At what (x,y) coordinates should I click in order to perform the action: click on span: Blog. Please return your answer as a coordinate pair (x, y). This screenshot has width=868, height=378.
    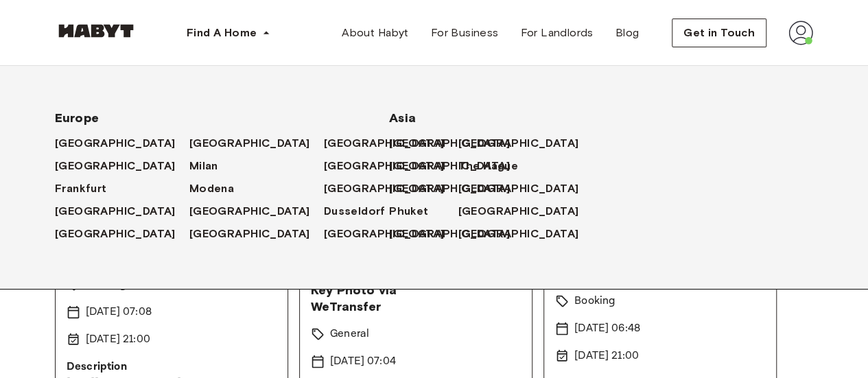
    Looking at the image, I should click on (627, 33).